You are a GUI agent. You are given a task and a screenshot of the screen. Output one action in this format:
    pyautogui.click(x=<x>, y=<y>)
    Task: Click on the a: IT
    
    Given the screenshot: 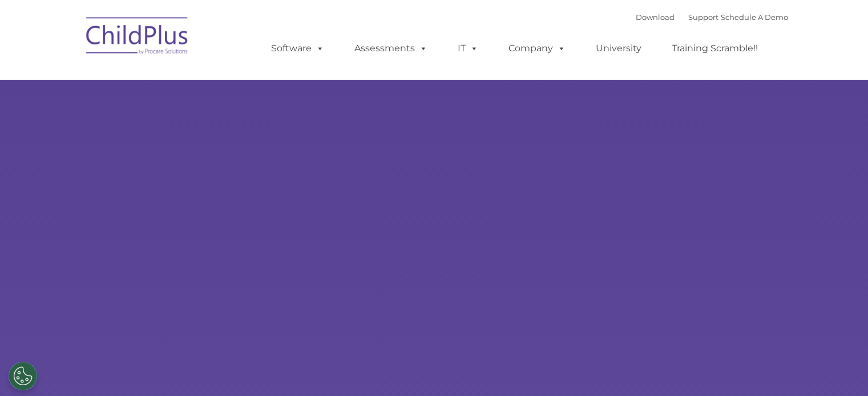 What is the action you would take?
    pyautogui.click(x=467, y=48)
    